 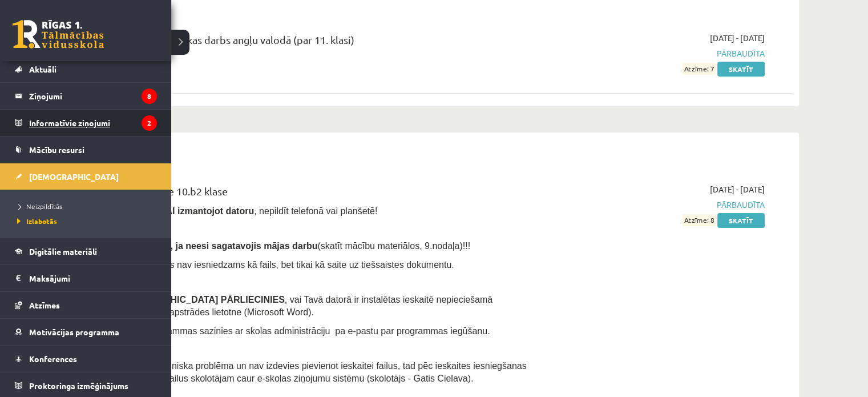 I want to click on span: Ja Tev ir radusies tehniska problēma un nav izdevies pievienot ieskaitei failus, tad pēc ieskaite..., so click(x=306, y=372).